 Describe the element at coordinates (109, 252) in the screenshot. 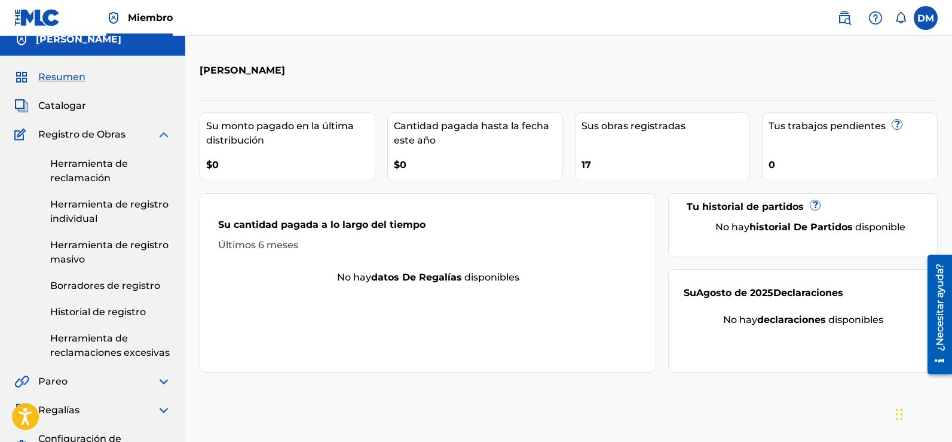

I see `font: Herramienta de registro masivo` at that location.